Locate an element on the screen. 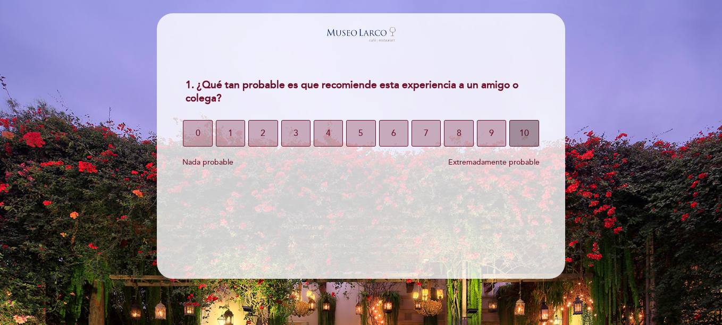 This screenshot has height=325, width=722. div: 1. ¿Qué tan probable es que recomiende esta experiencia a un amigo o colega? is located at coordinates (361, 92).